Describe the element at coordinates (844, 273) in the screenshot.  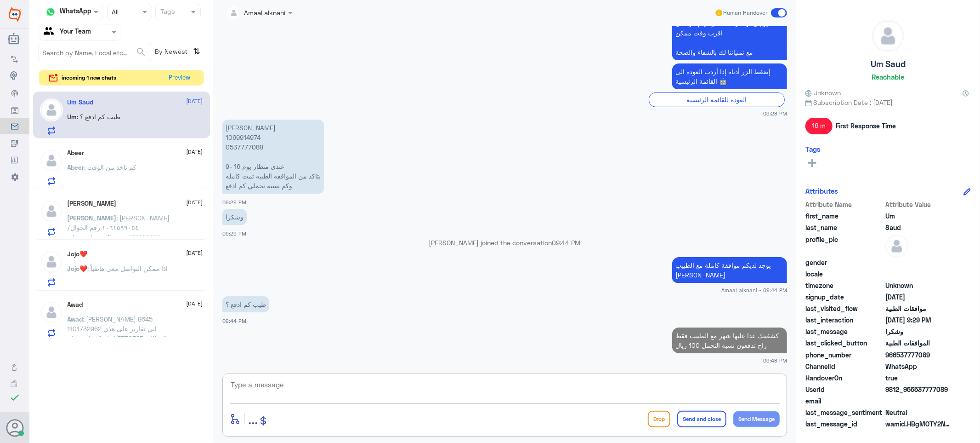
I see `span: locale` at that location.